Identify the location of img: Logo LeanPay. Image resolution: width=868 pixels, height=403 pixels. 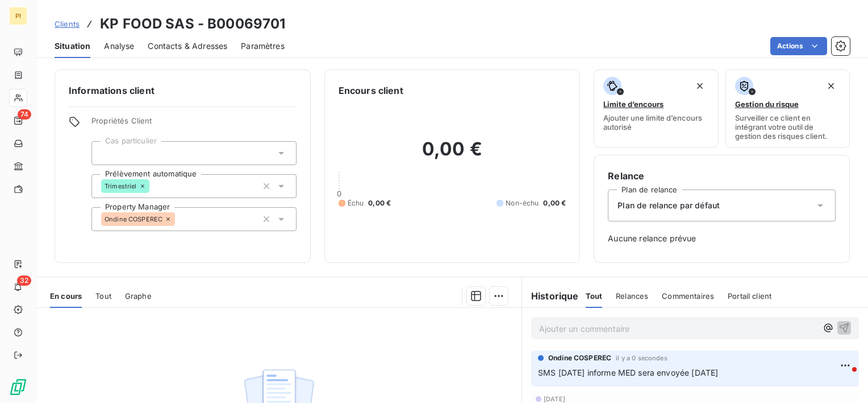
(19, 387).